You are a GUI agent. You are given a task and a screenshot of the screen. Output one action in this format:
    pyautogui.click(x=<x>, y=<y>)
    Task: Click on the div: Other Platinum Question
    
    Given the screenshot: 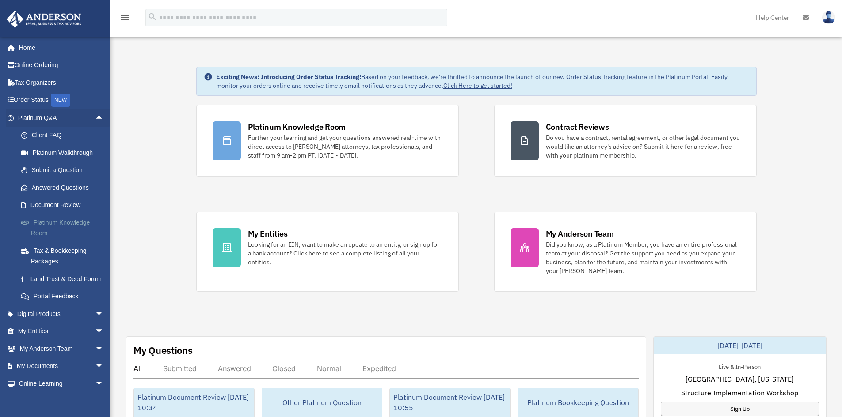 What is the action you would take?
    pyautogui.click(x=322, y=403)
    